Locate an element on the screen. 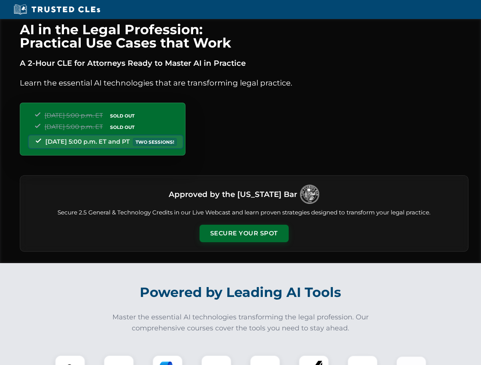  p: A 2-Hour CLE for Attorneys Ready to Master AI in Practice is located at coordinates (244, 63).